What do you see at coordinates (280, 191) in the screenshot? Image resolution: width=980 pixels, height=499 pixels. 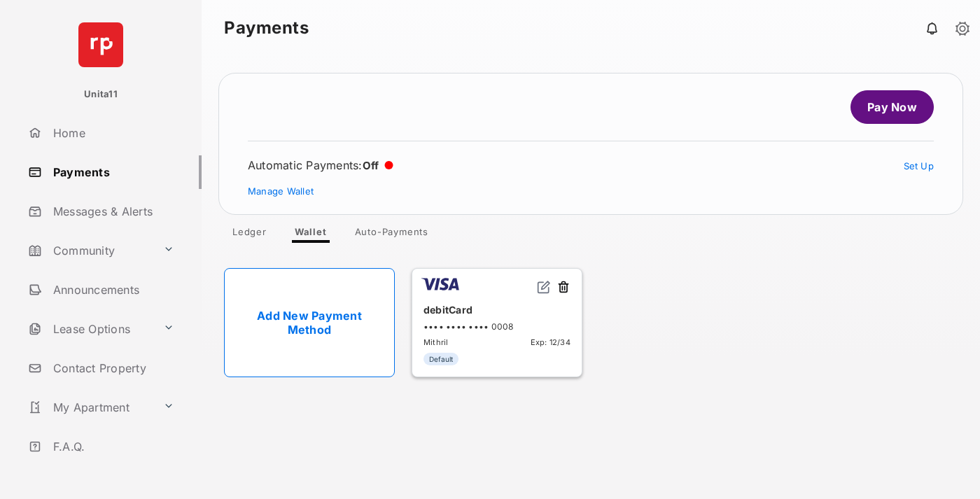 I see `a: Manage Wallet` at bounding box center [280, 191].